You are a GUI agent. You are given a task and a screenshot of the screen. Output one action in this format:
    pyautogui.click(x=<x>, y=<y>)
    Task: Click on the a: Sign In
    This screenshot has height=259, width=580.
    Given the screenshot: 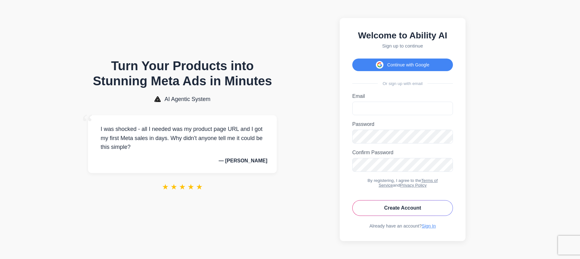 What is the action you would take?
    pyautogui.click(x=429, y=226)
    